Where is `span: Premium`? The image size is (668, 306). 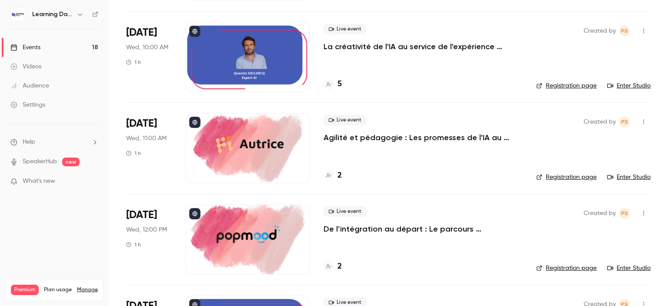
span: Premium is located at coordinates (25, 290).